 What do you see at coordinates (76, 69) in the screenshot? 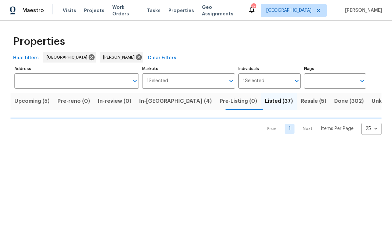
I see `label: Address` at bounding box center [76, 69].